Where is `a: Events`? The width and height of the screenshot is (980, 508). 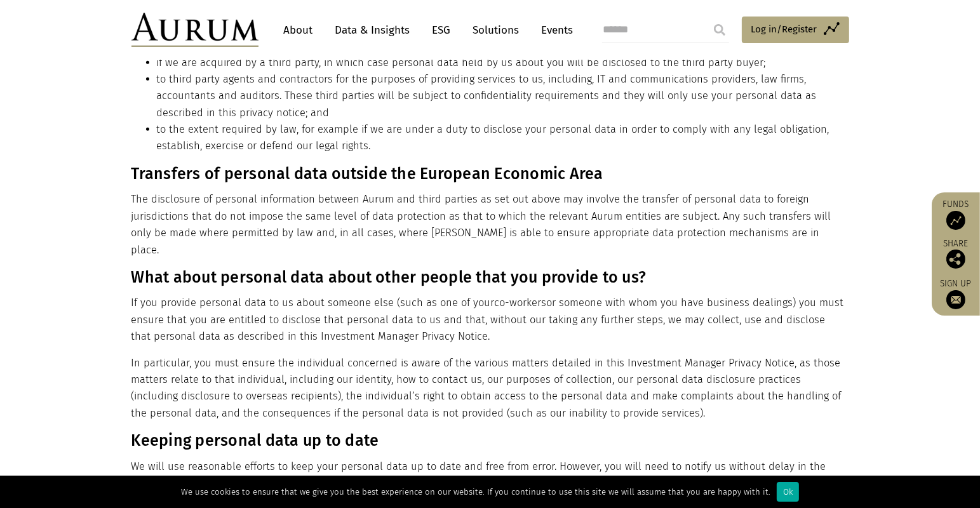
a: Events is located at coordinates (554, 30).